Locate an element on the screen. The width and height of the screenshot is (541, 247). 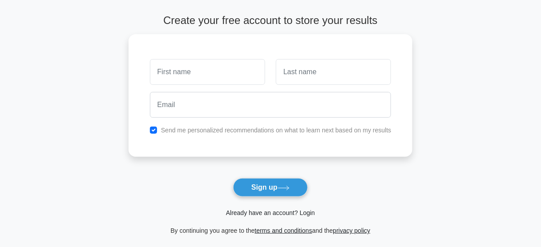
a: privacy policy is located at coordinates (352, 231).